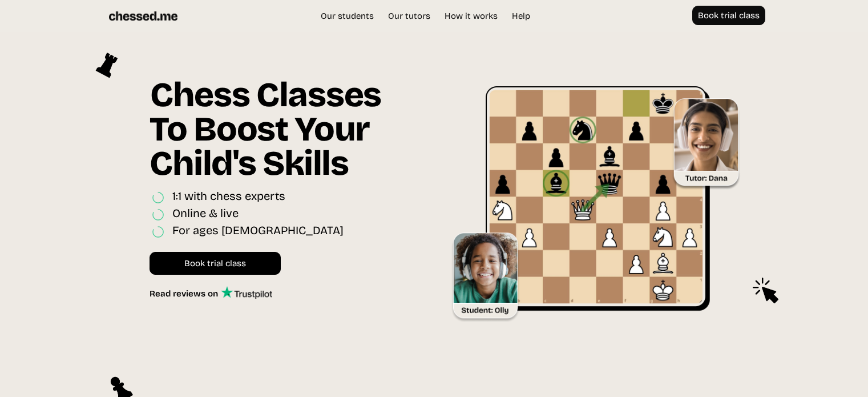 The image size is (868, 397). What do you see at coordinates (211, 293) in the screenshot?
I see `a: Read reviews on` at bounding box center [211, 293].